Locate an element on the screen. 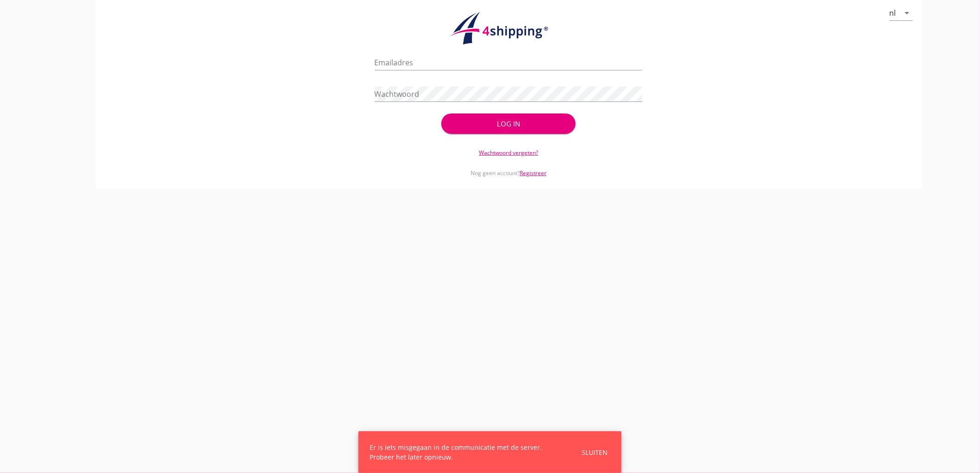 Image resolution: width=980 pixels, height=473 pixels. div: Sluiten is located at coordinates (595, 452).